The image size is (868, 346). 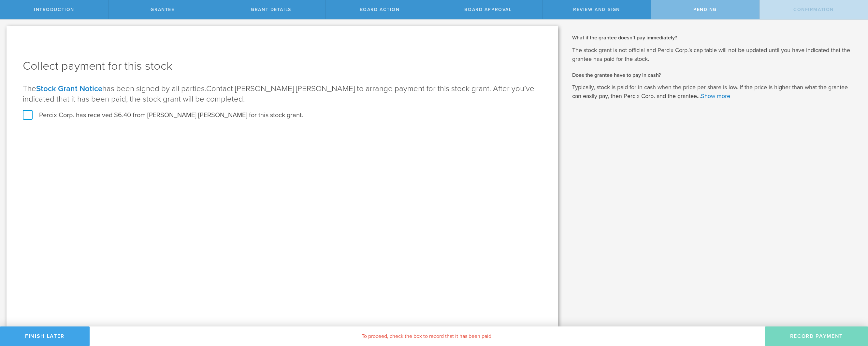 What do you see at coordinates (282, 66) in the screenshot?
I see `h1: Collect payment for this stock` at bounding box center [282, 66].